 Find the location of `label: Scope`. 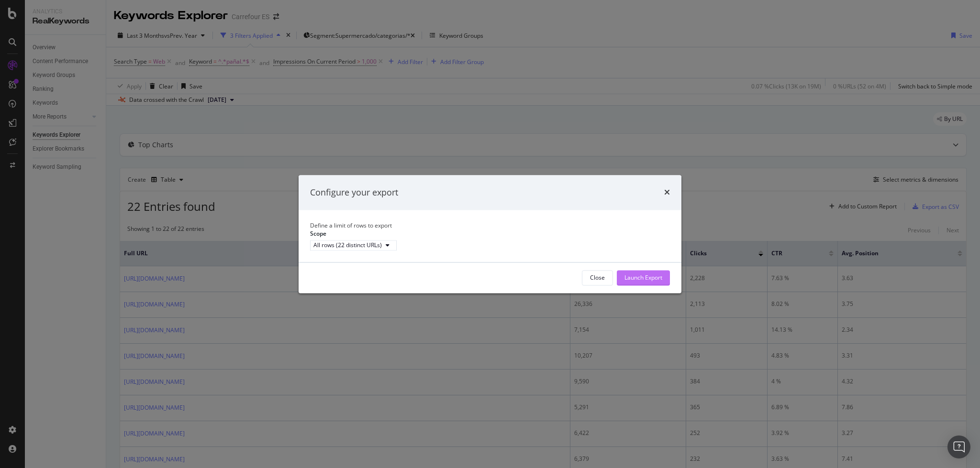

label: Scope is located at coordinates (318, 234).